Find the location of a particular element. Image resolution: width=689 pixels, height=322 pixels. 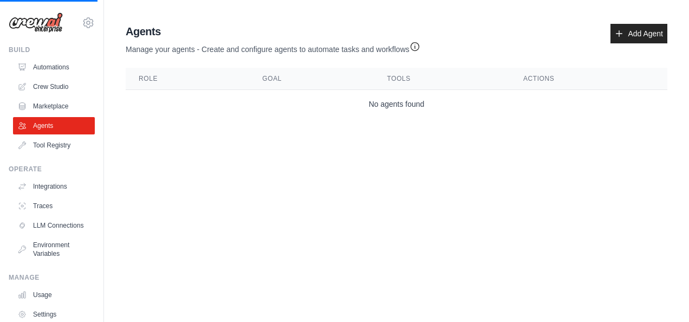

th: Tools is located at coordinates (442, 79).